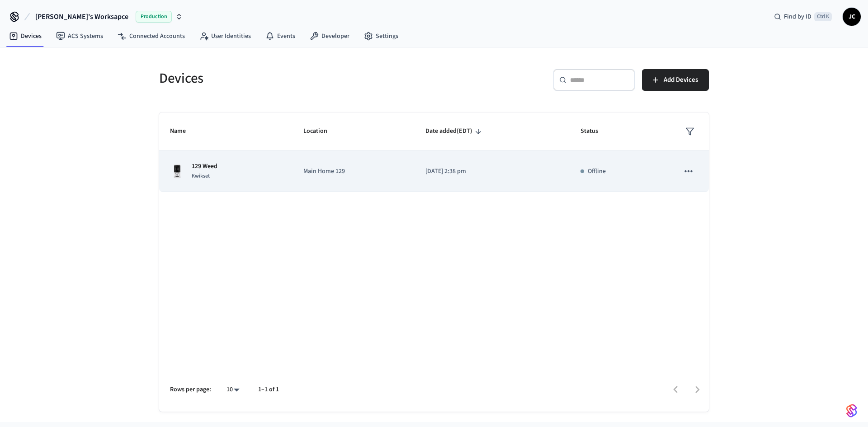 The width and height of the screenshot is (868, 427). I want to click on span: JC, so click(852, 17).